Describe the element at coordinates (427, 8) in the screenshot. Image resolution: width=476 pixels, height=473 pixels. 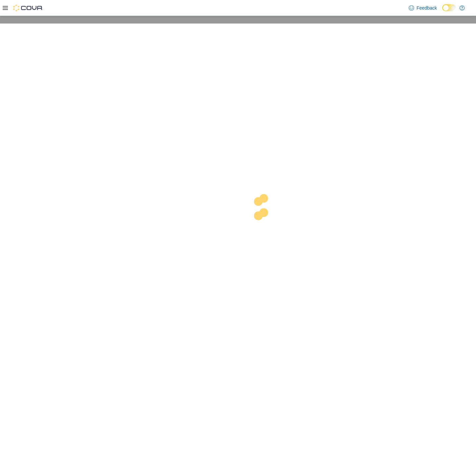
I see `span: Feedback` at that location.